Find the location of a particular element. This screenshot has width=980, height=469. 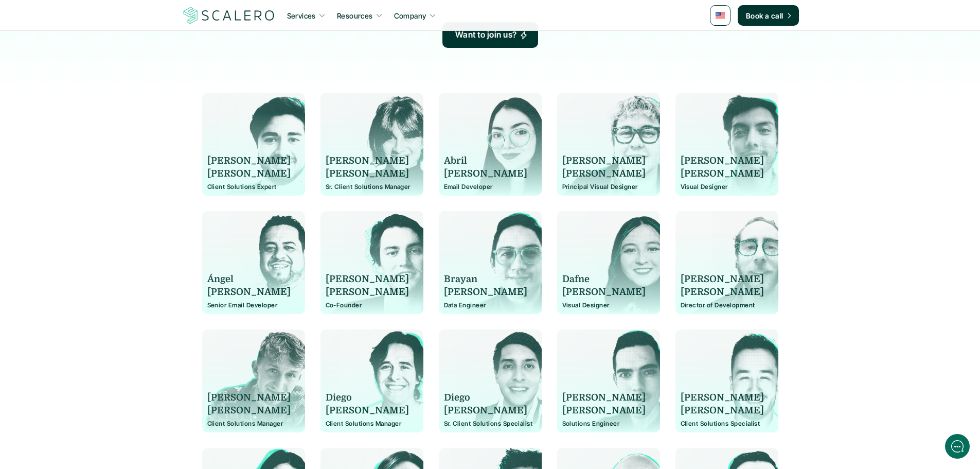

p: Ángel is located at coordinates (249, 279).